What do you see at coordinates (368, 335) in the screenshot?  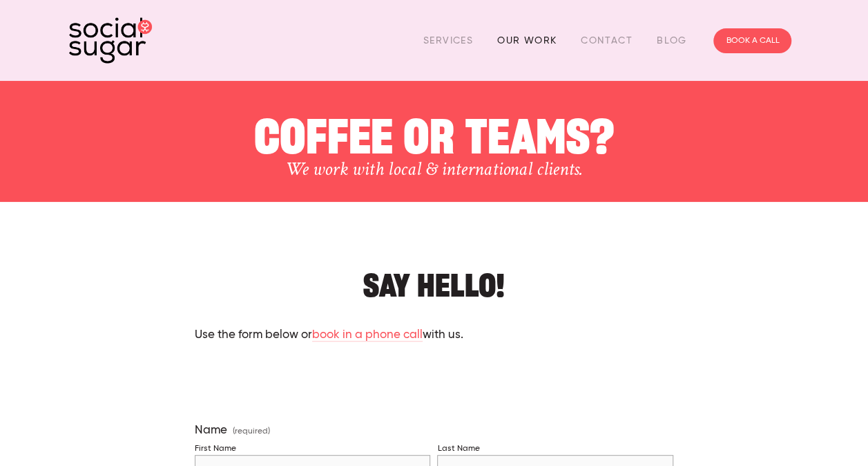 I see `a: book in a phone call` at bounding box center [368, 335].